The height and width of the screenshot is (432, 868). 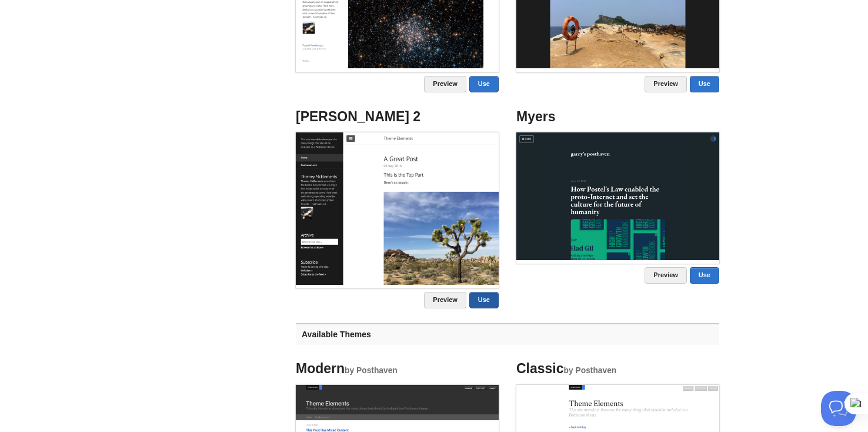 I want to click on h4: Classic, so click(x=618, y=368).